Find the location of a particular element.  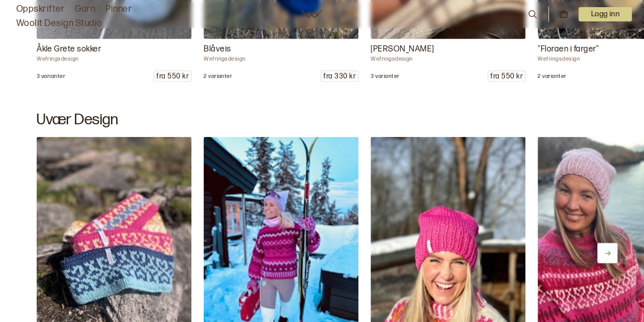

h2: Uvær Design is located at coordinates (322, 120).